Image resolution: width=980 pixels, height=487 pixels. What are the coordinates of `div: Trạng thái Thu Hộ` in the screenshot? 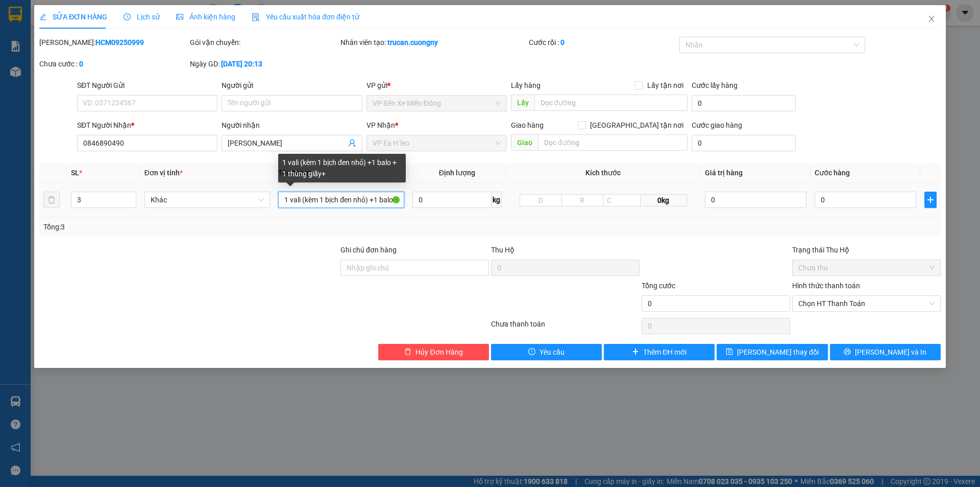 It's located at (866, 250).